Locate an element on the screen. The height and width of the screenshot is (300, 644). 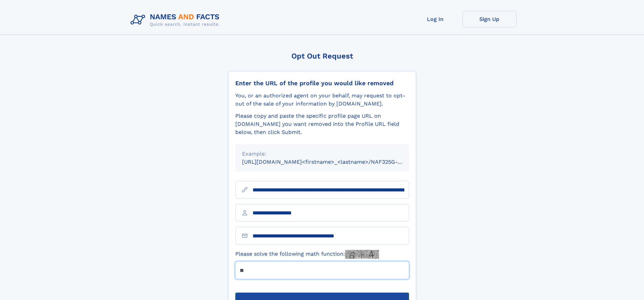
label: Please solve the following math function: is located at coordinates (307, 255).